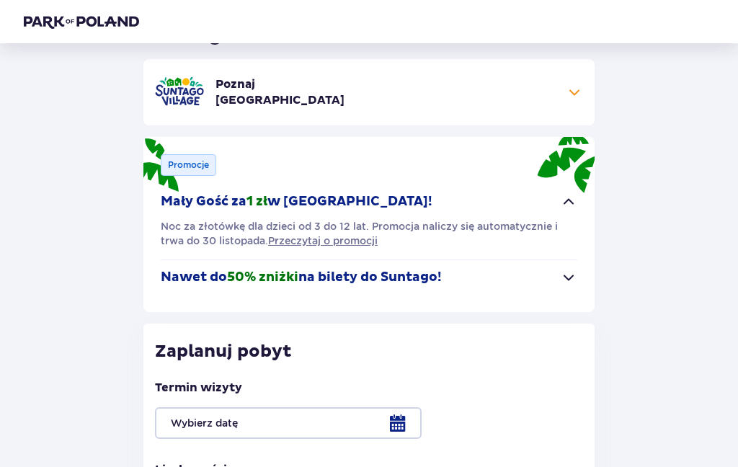 The width and height of the screenshot is (738, 467). I want to click on p: Promocje, so click(188, 165).